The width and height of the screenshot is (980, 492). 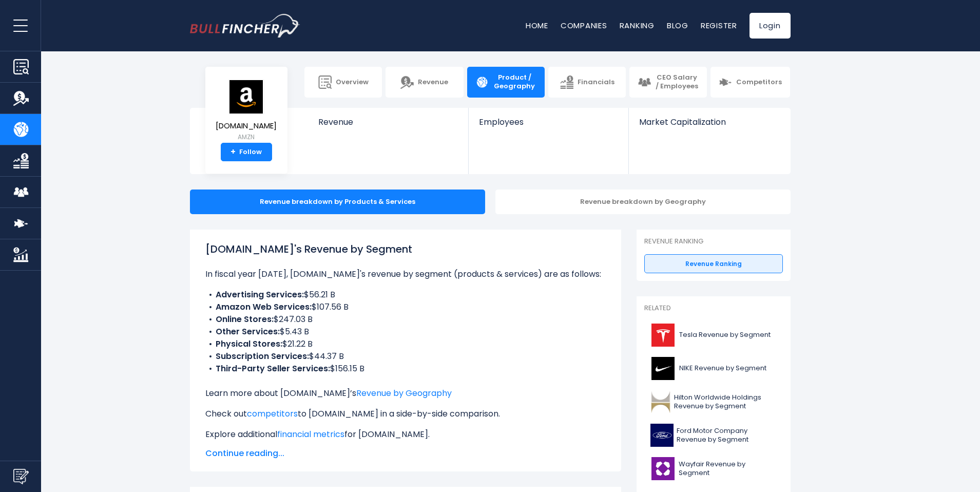 I want to click on img: bullfincher logo, so click(x=245, y=26).